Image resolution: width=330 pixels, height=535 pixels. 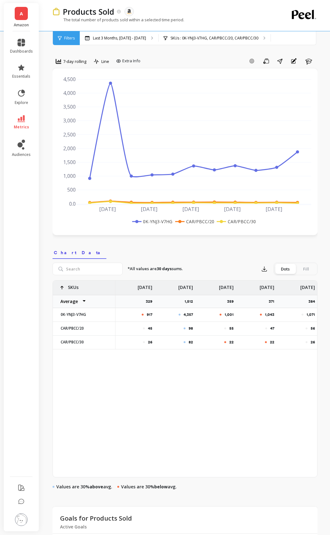 I want to click on p: 98, so click(x=191, y=329).